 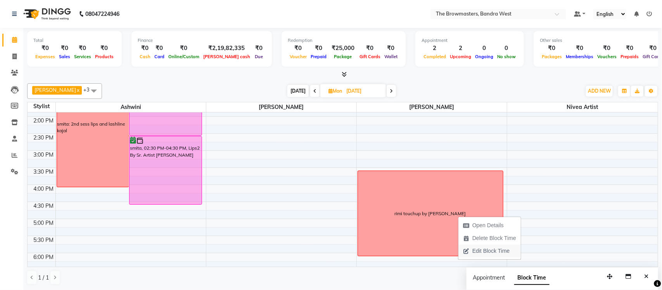 I want to click on span: Edit Block Time, so click(x=491, y=251).